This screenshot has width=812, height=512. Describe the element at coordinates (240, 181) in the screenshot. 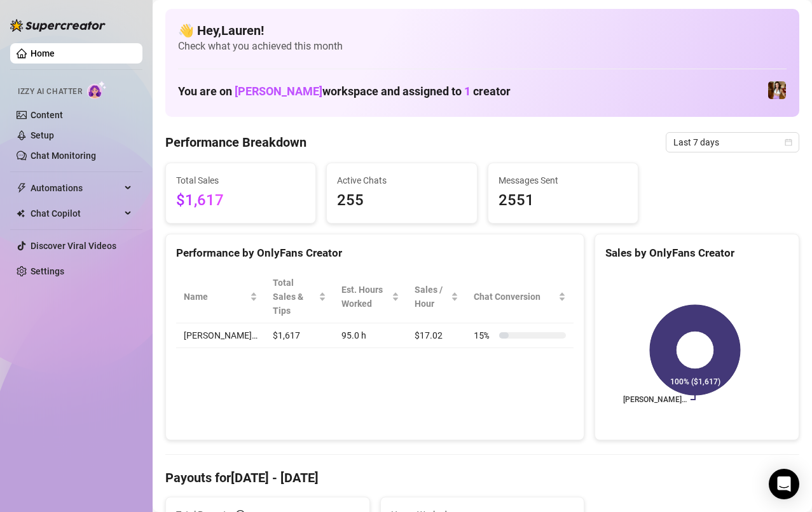

I see `span: Total Sales` at that location.